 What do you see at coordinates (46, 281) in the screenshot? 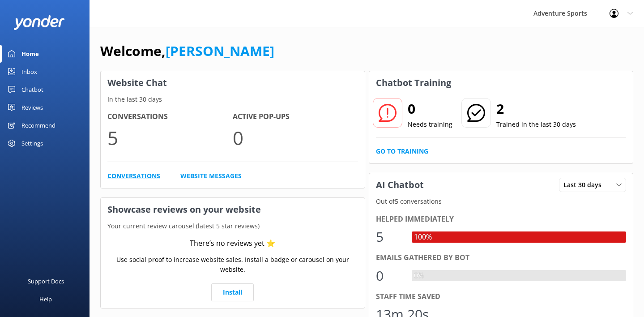
I see `div: Support Docs` at bounding box center [46, 281].